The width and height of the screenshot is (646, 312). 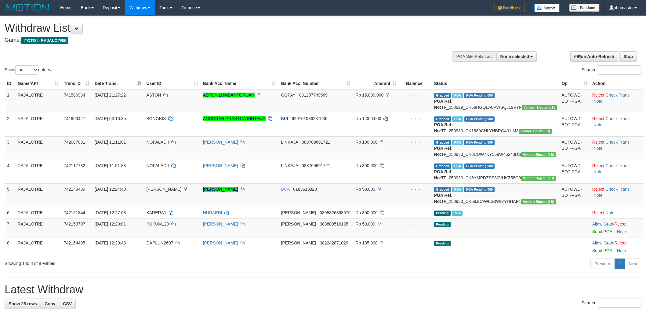 I want to click on h4: Game:, so click(x=215, y=40).